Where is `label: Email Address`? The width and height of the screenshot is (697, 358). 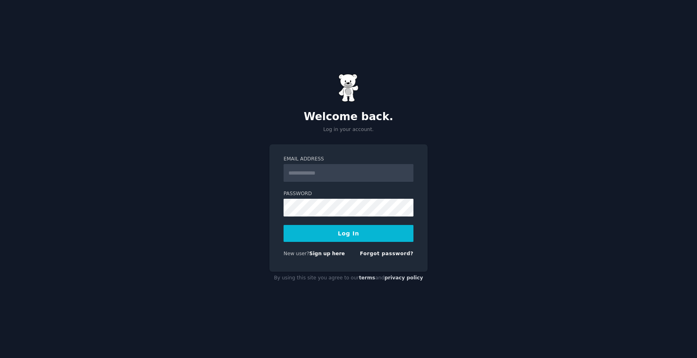
label: Email Address is located at coordinates (349, 159).